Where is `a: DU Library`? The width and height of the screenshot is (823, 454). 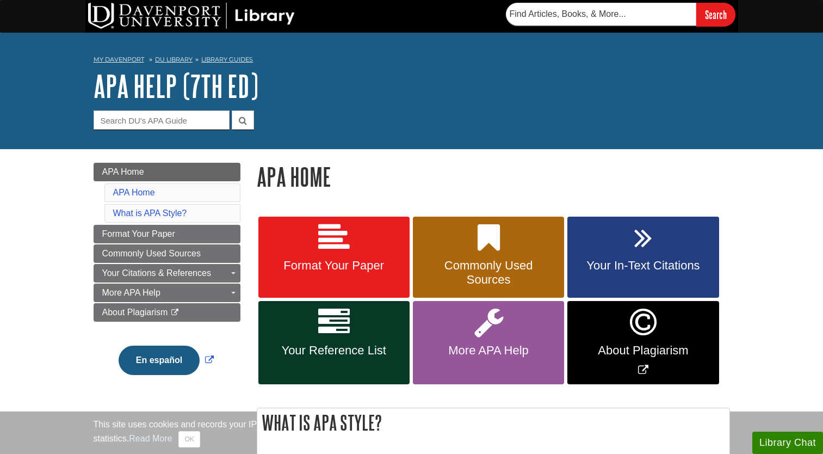
a: DU Library is located at coordinates (174, 59).